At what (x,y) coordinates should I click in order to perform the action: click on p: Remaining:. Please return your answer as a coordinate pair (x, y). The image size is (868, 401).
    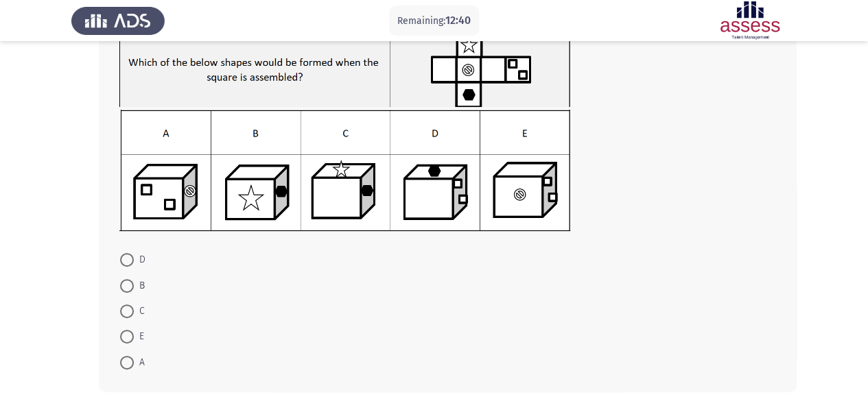
    Looking at the image, I should click on (434, 20).